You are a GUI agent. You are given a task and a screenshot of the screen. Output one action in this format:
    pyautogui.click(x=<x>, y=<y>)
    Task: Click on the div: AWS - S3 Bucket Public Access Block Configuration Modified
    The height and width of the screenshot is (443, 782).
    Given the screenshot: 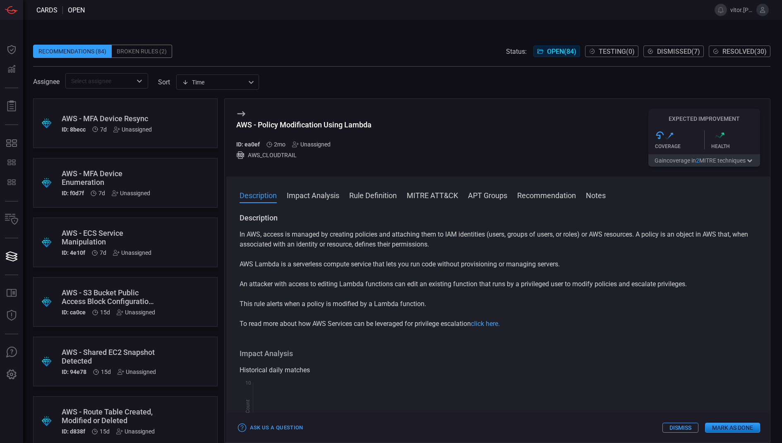 What is the action you would take?
    pyautogui.click(x=110, y=297)
    